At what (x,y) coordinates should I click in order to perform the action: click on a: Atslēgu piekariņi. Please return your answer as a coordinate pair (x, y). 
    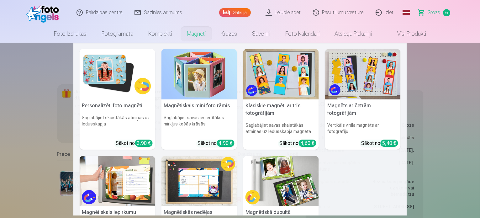
    Looking at the image, I should click on (353, 34).